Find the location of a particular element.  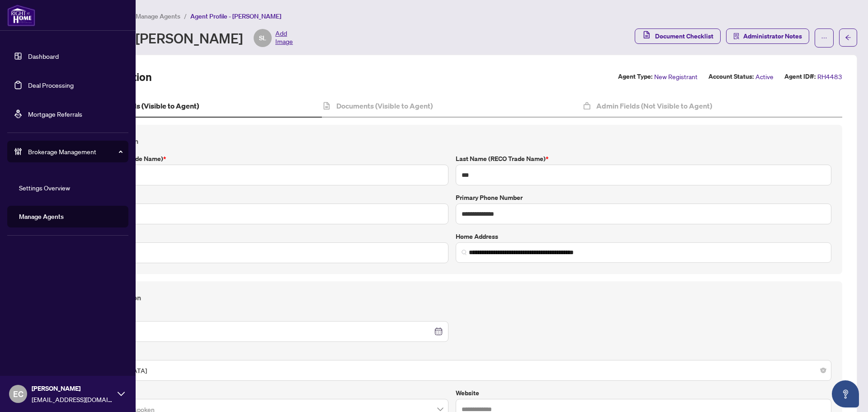

a: Deal Processing is located at coordinates (51, 85).